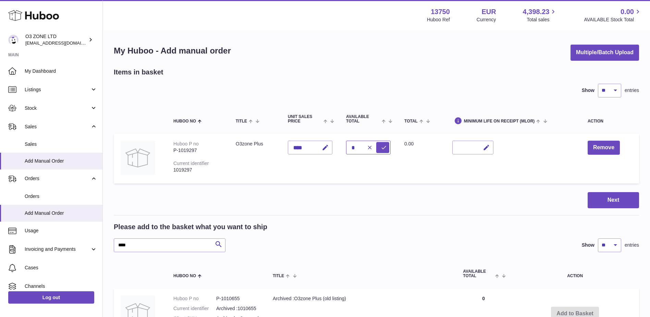 This screenshot has width=650, height=317. What do you see at coordinates (61, 71) in the screenshot?
I see `span: My Dashboard` at bounding box center [61, 71].